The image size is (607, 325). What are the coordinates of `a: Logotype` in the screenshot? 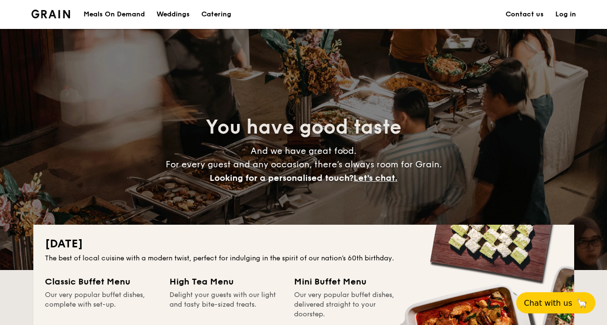 It's located at (51, 14).